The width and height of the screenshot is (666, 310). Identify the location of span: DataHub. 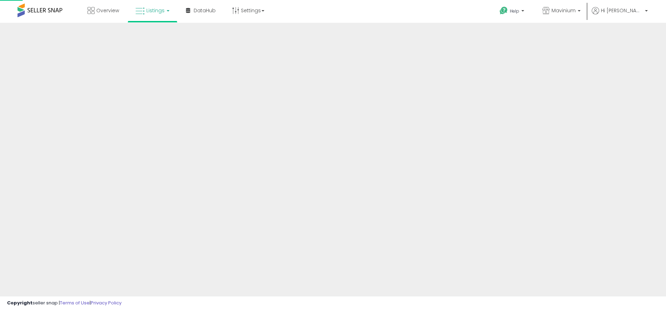
(204, 11).